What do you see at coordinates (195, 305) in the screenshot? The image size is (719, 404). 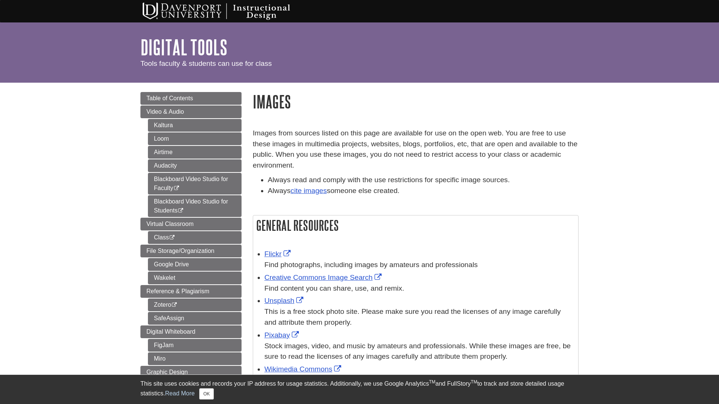 I see `a: Zotero` at bounding box center [195, 305].